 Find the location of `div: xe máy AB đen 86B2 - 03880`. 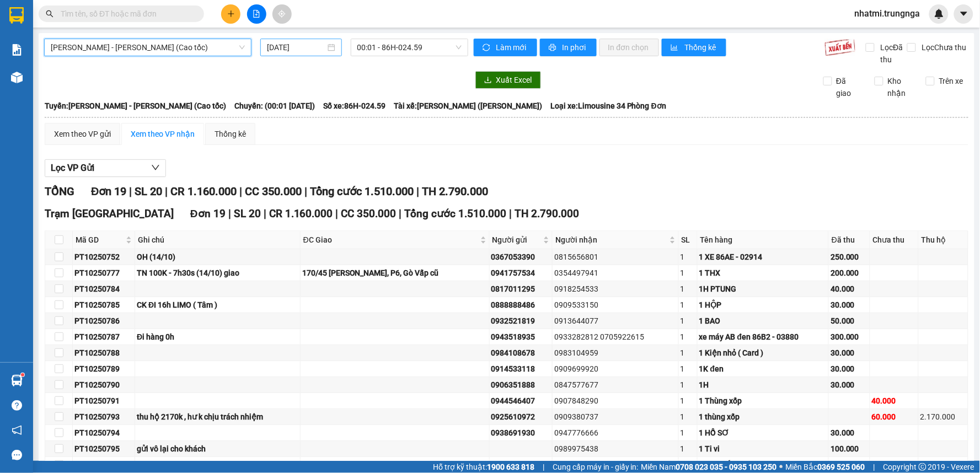

div: xe máy AB đen 86B2 - 03880 is located at coordinates (762, 337).